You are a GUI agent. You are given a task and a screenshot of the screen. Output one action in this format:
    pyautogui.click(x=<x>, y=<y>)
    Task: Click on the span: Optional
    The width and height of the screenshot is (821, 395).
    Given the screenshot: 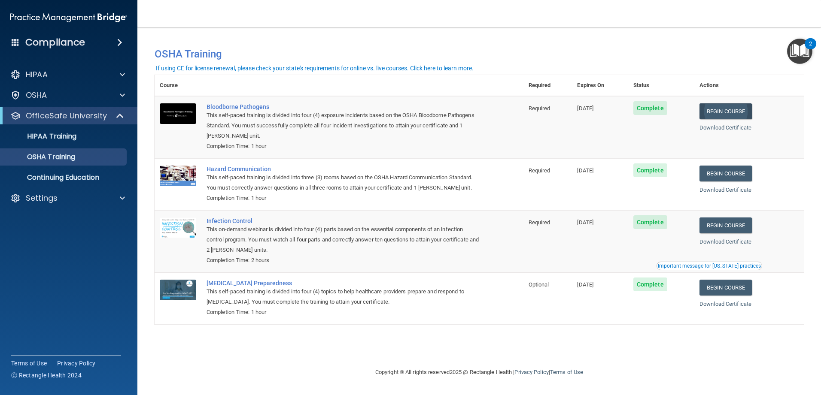 What is the action you would take?
    pyautogui.click(x=539, y=285)
    